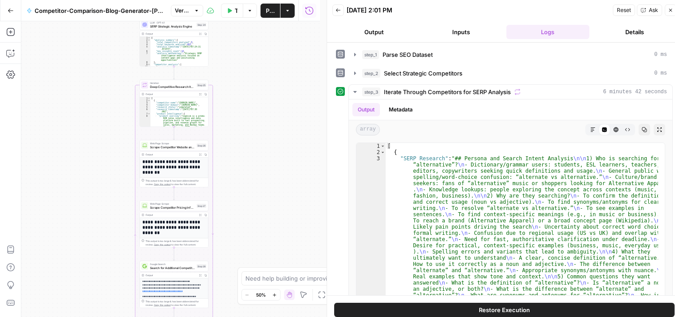  I want to click on span: 50%, so click(261, 295).